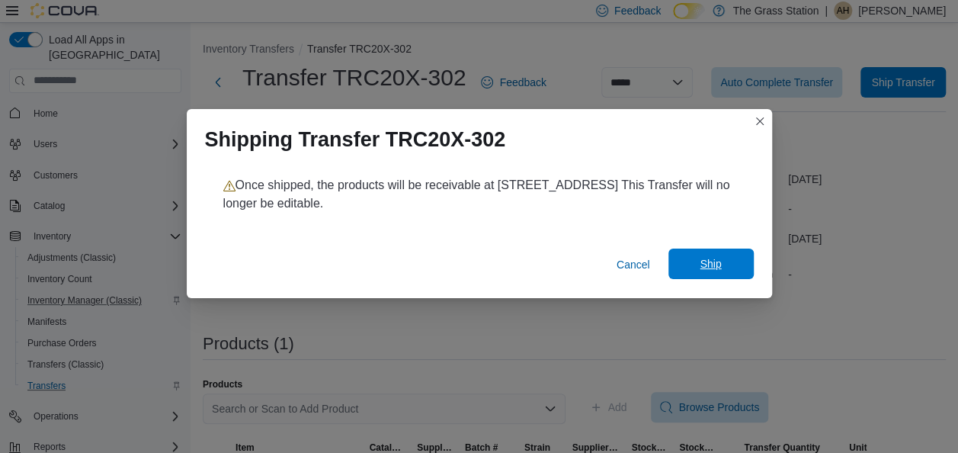 Image resolution: width=958 pixels, height=453 pixels. Describe the element at coordinates (633, 264) in the screenshot. I see `span: Cancel` at that location.